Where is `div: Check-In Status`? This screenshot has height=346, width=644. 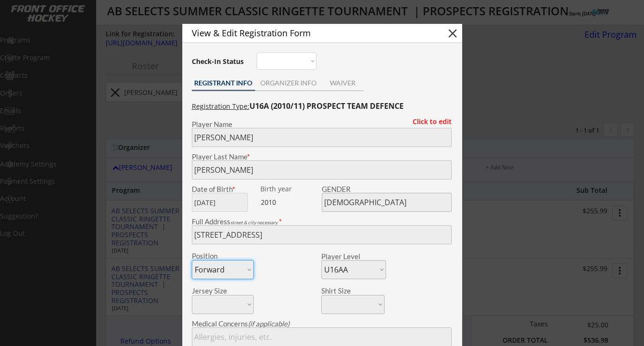 div: Check-In Status is located at coordinates (219, 61).